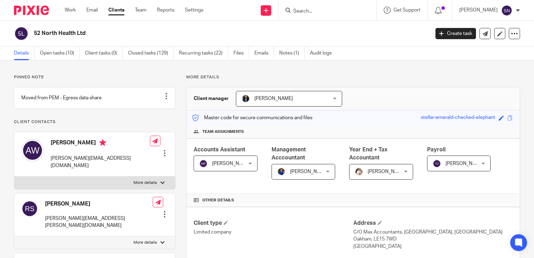 The height and width of the screenshot is (258, 534). What do you see at coordinates (433, 239) in the screenshot?
I see `p: Oakham, LE15 7WD` at bounding box center [433, 239].